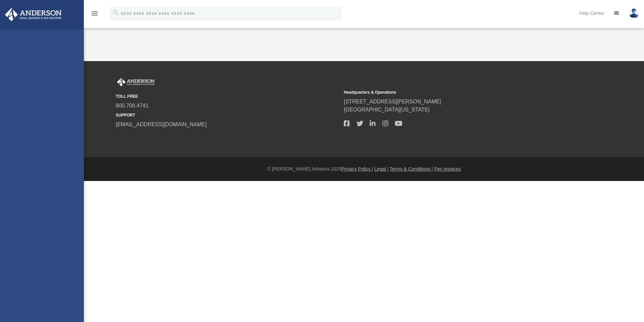  I want to click on a: Privacy Policy |, so click(357, 169).